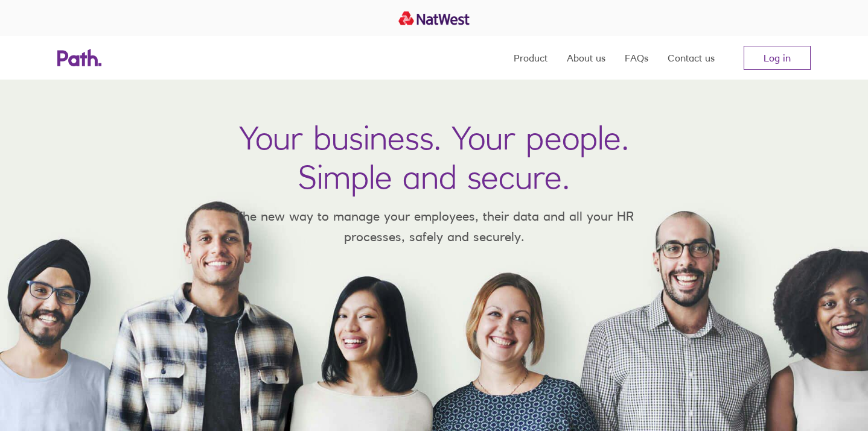  Describe the element at coordinates (636, 58) in the screenshot. I see `a: FAQs` at that location.